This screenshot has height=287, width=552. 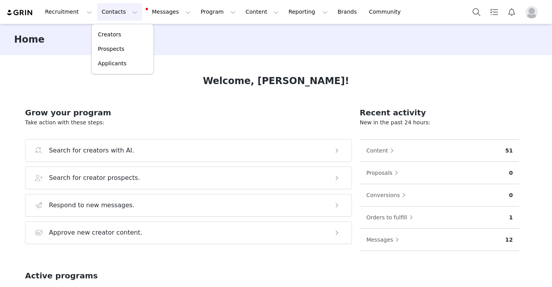 I want to click on p: Creators, so click(x=110, y=34).